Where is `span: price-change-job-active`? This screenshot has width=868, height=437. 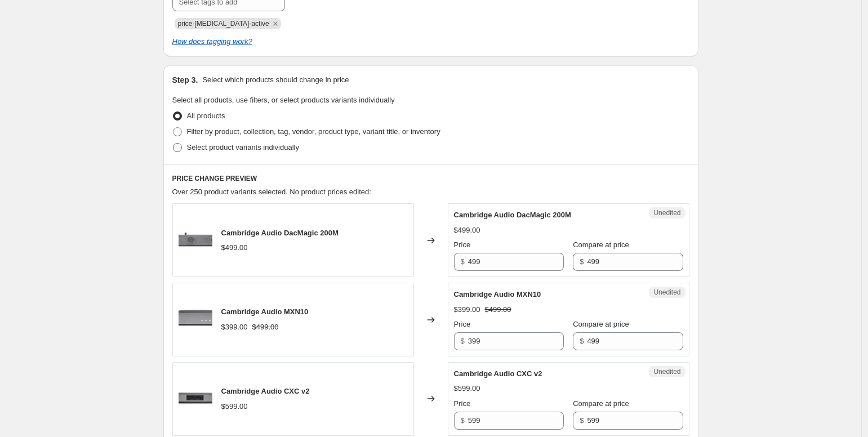
span: price-change-job-active is located at coordinates (224, 24).